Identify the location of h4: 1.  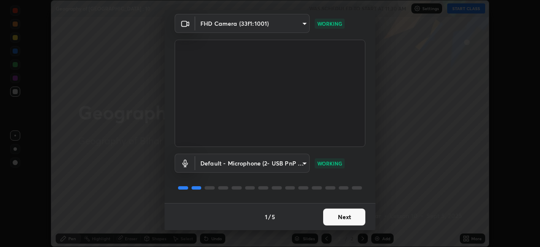
(266, 217).